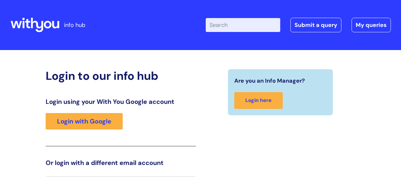 The width and height of the screenshot is (401, 177). What do you see at coordinates (316, 25) in the screenshot?
I see `a: Submit a query` at bounding box center [316, 25].